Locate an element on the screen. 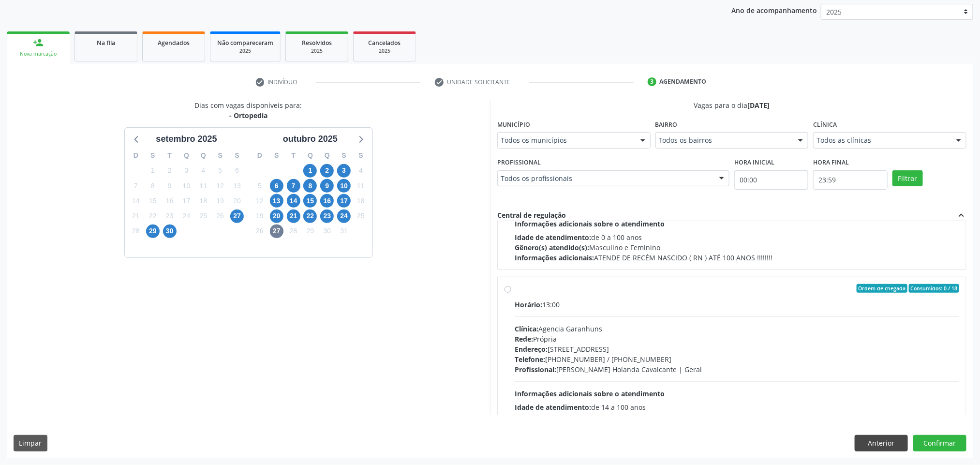  span: Todos as clínicas is located at coordinates (881, 140).